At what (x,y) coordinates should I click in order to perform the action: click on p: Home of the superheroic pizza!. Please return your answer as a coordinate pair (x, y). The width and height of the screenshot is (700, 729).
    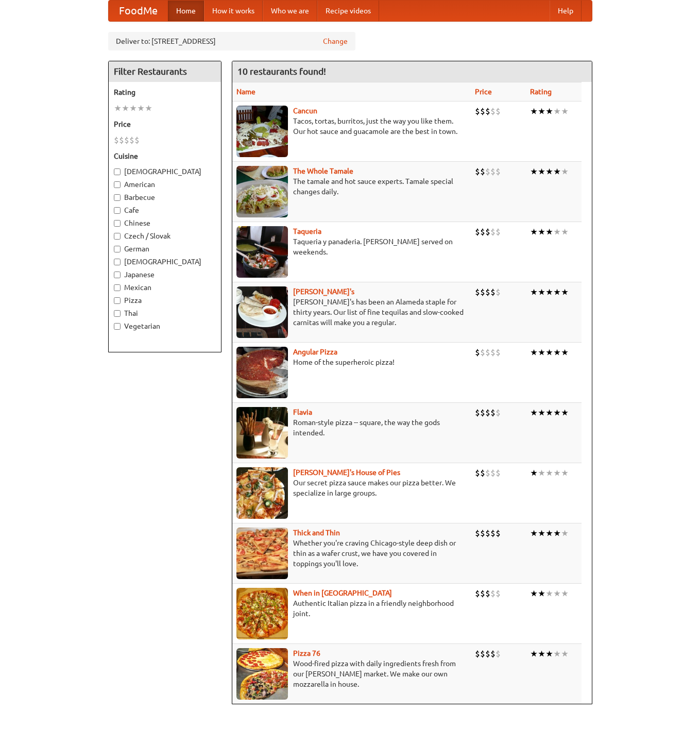
    Looking at the image, I should click on (352, 362).